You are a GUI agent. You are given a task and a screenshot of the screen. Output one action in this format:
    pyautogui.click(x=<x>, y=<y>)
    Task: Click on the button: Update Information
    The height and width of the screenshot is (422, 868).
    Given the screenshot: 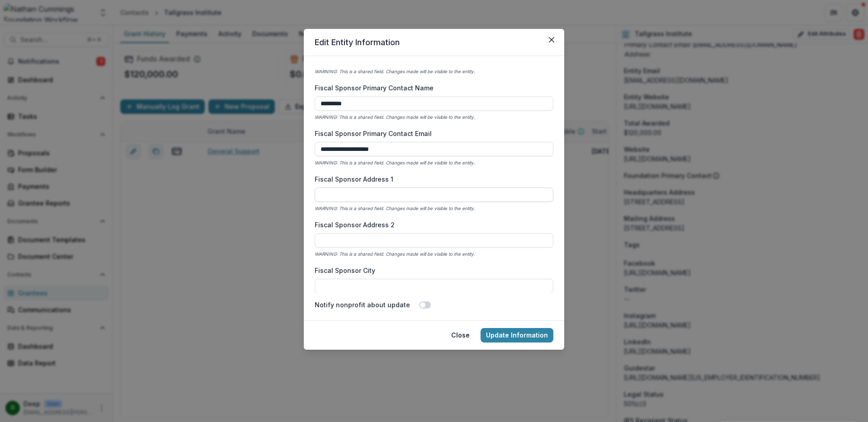 What is the action you would take?
    pyautogui.click(x=517, y=335)
    